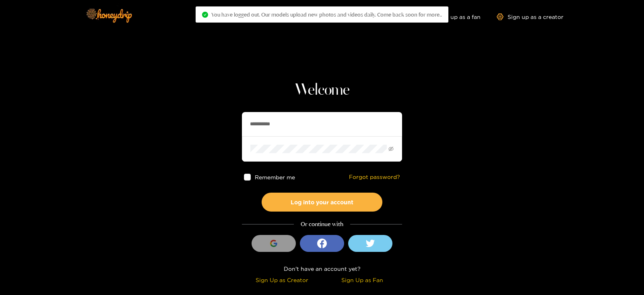 Image resolution: width=644 pixels, height=295 pixels. Describe the element at coordinates (282, 280) in the screenshot. I see `div: Sign Up as Creator` at that location.